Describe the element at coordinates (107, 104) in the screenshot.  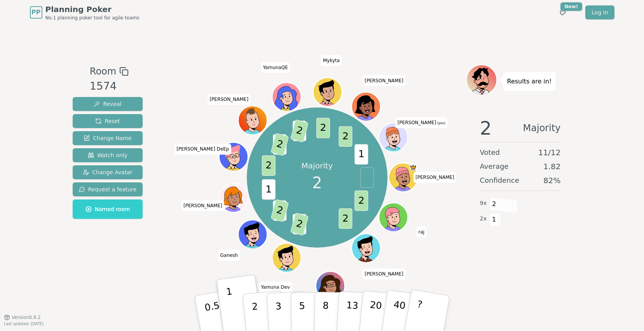
I see `span: Reveal` at that location.